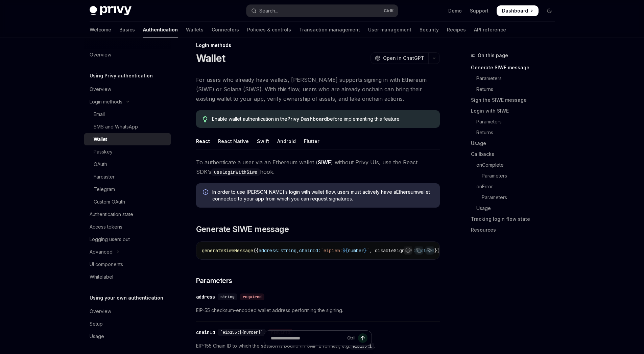 This screenshot has width=644, height=354. Describe the element at coordinates (307, 338) in the screenshot. I see `input: Ask a question...` at that location.